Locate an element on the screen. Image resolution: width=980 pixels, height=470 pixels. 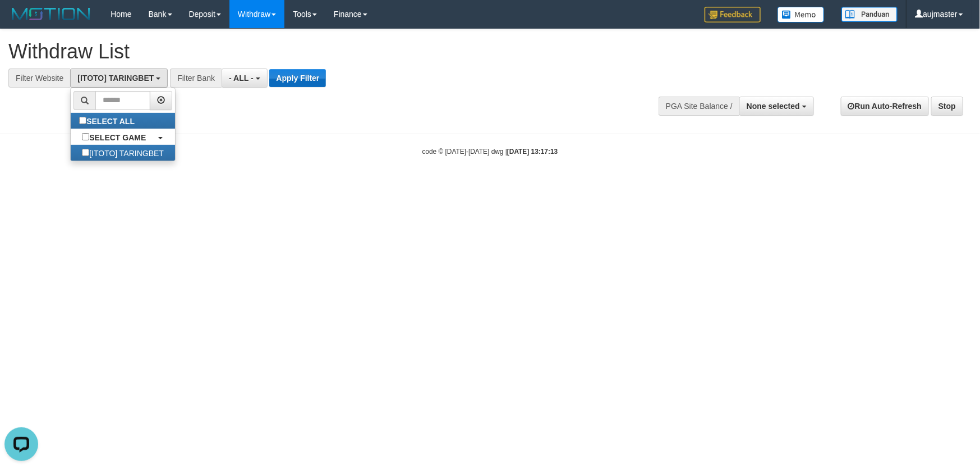
span: None selected is located at coordinates (773, 106).